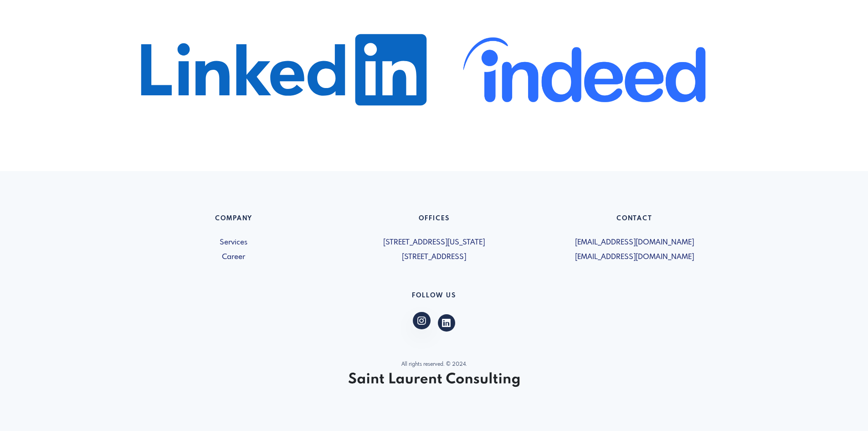 The height and width of the screenshot is (431, 868). I want to click on p: All rights reserved. © 2024., so click(434, 364).